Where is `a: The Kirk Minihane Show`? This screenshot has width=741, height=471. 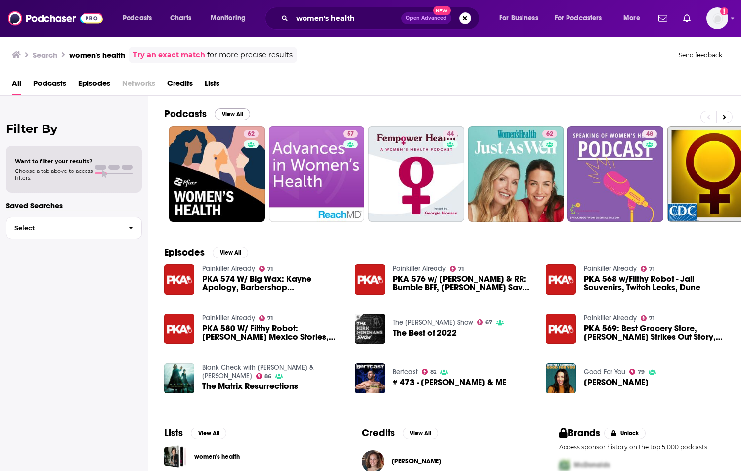
a: The Kirk Minihane Show is located at coordinates (433, 322).